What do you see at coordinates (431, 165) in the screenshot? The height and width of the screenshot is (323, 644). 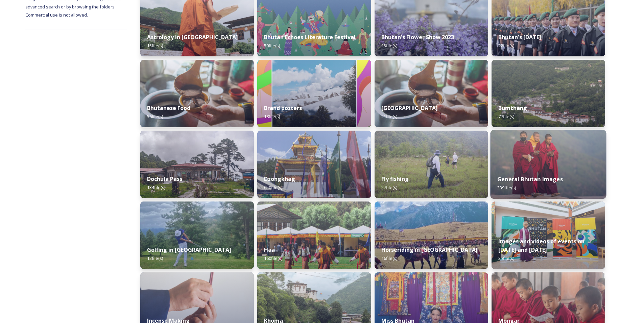 I see `img: by%2520Ugyen%2520Wangchuk14.JPG` at bounding box center [431, 165].